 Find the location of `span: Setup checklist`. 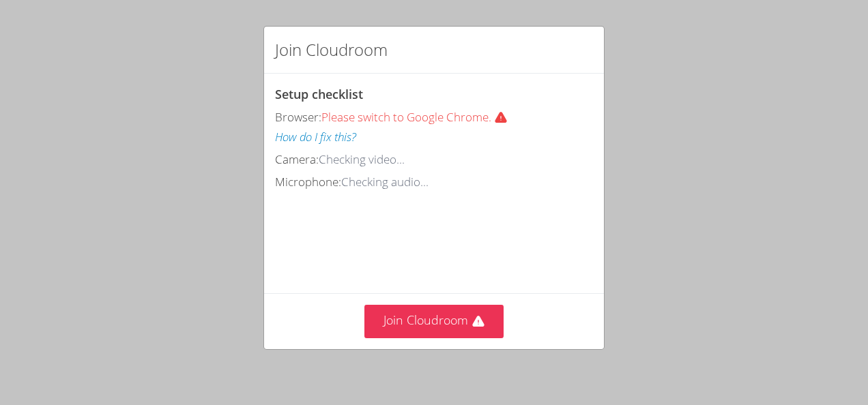

span: Setup checklist is located at coordinates (318, 94).